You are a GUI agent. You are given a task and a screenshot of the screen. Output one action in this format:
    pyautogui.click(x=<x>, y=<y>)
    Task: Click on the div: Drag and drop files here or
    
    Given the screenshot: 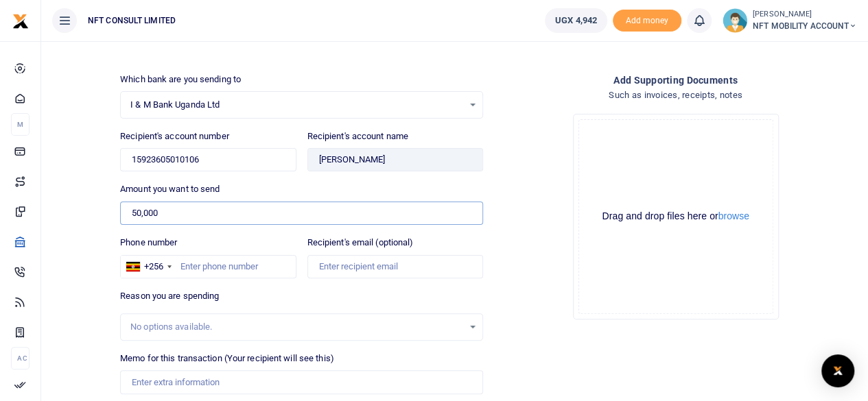 What is the action you would take?
    pyautogui.click(x=676, y=216)
    